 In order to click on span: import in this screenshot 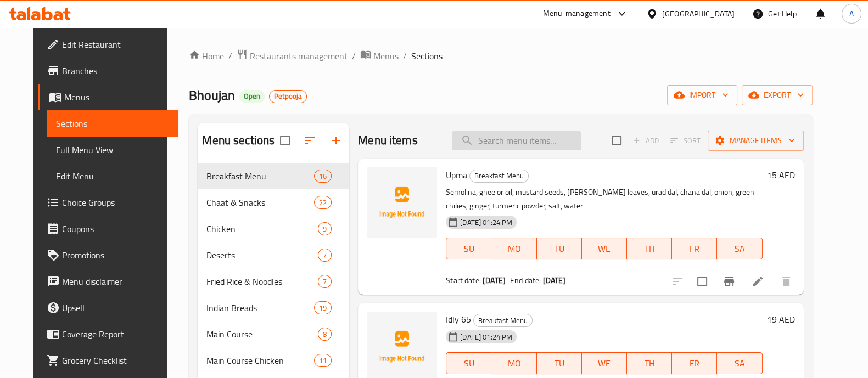, I will do `click(702, 95)`.